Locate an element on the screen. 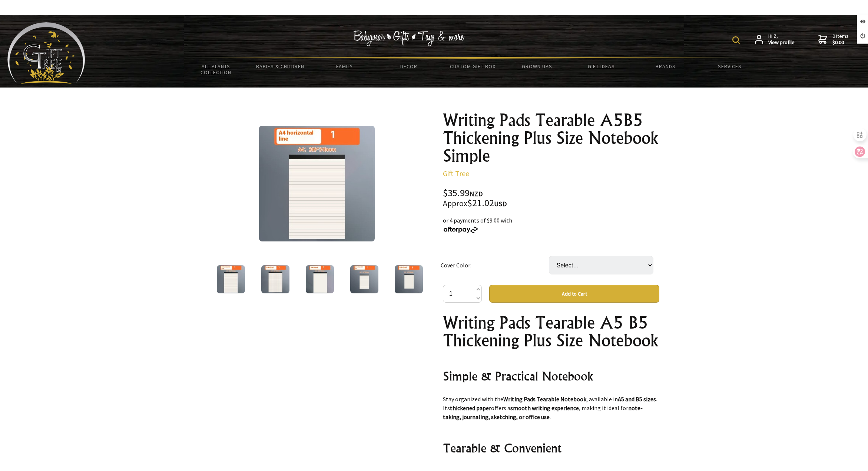  strong: note-taking, journaling, sketching, or office use is located at coordinates (543, 412).